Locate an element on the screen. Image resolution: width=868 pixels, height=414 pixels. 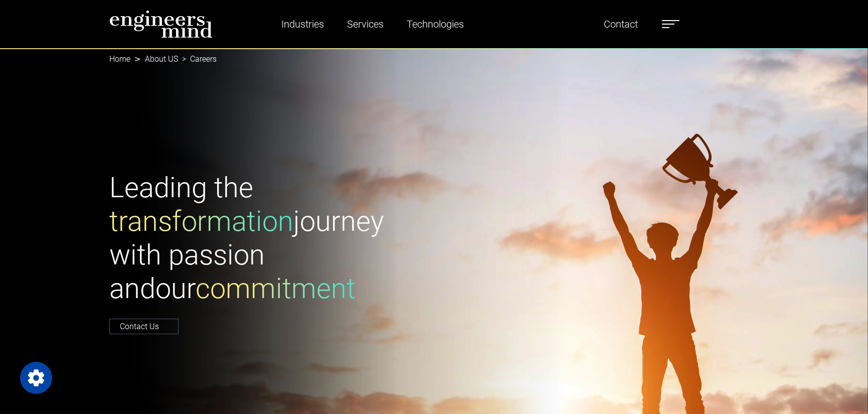
a: Services is located at coordinates (365, 24).